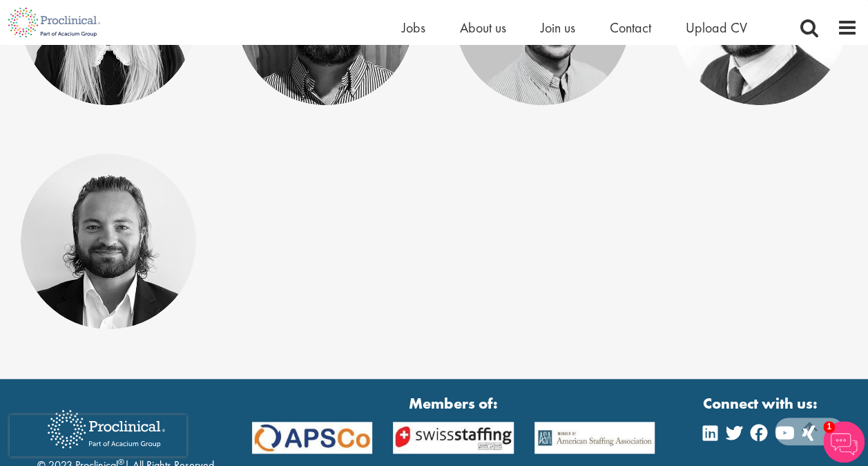 Image resolution: width=868 pixels, height=466 pixels. Describe the element at coordinates (761, 403) in the screenshot. I see `strong: Connect with us:` at that location.